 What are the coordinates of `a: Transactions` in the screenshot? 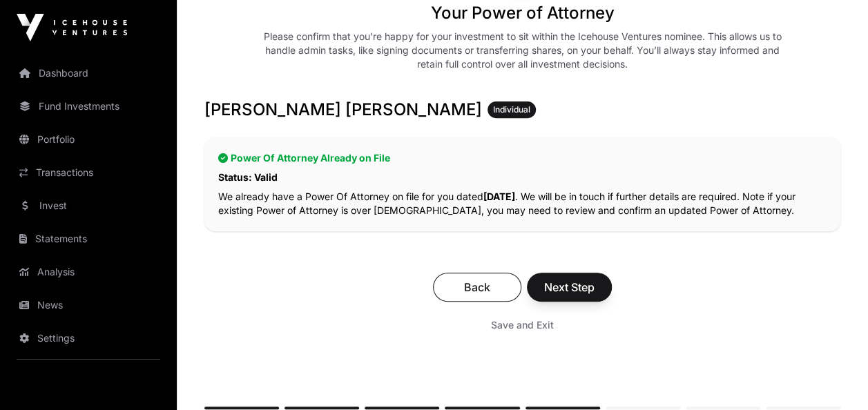 It's located at (89, 173).